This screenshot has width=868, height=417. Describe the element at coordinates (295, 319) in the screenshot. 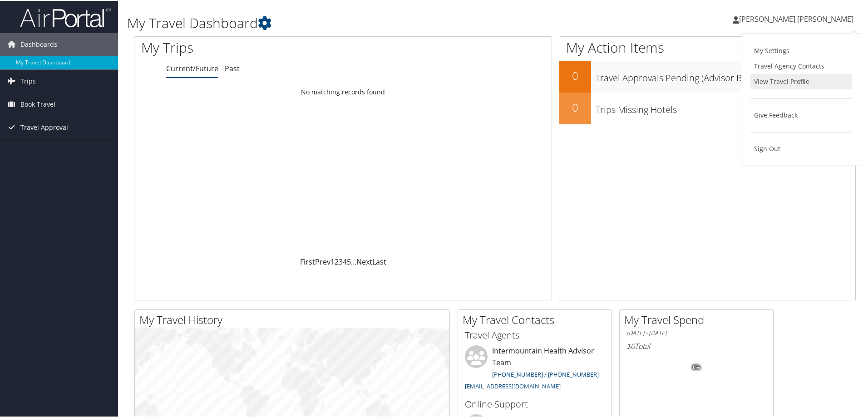

I see `h2: My Travel History` at that location.